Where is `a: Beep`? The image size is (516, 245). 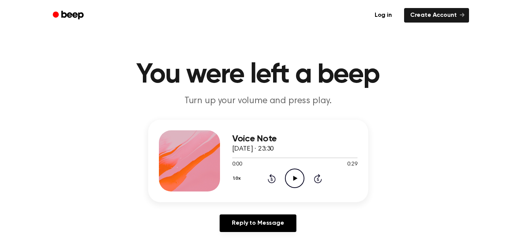 a: Beep is located at coordinates (69, 15).